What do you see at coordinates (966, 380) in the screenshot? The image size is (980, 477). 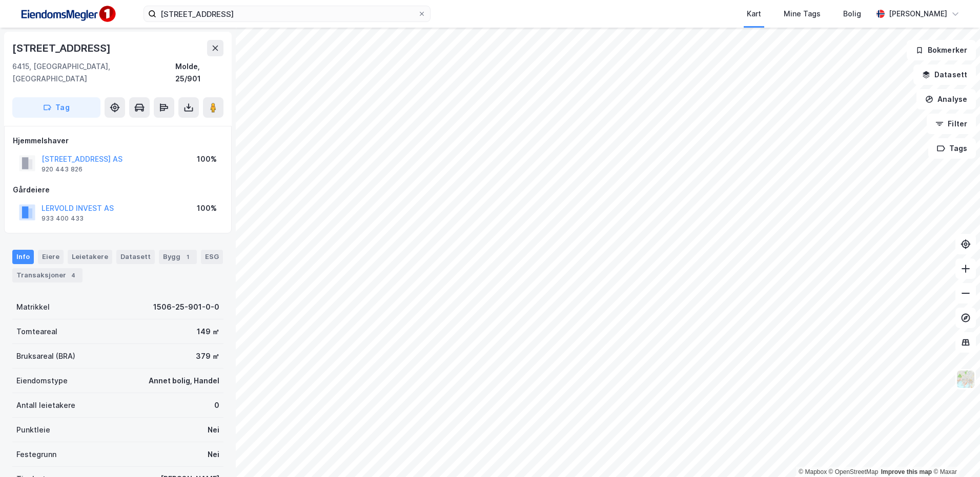 I see `img: Z` at bounding box center [966, 380].